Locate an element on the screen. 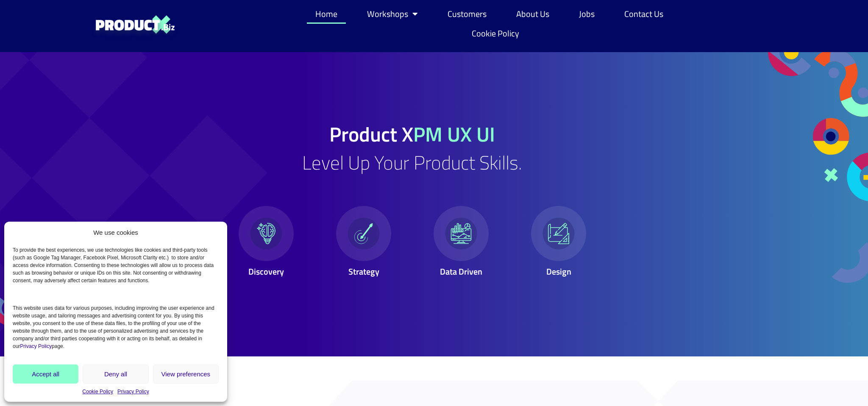 This screenshot has width=868, height=406. h2: Level Up Your Product Skills. is located at coordinates (412, 162).